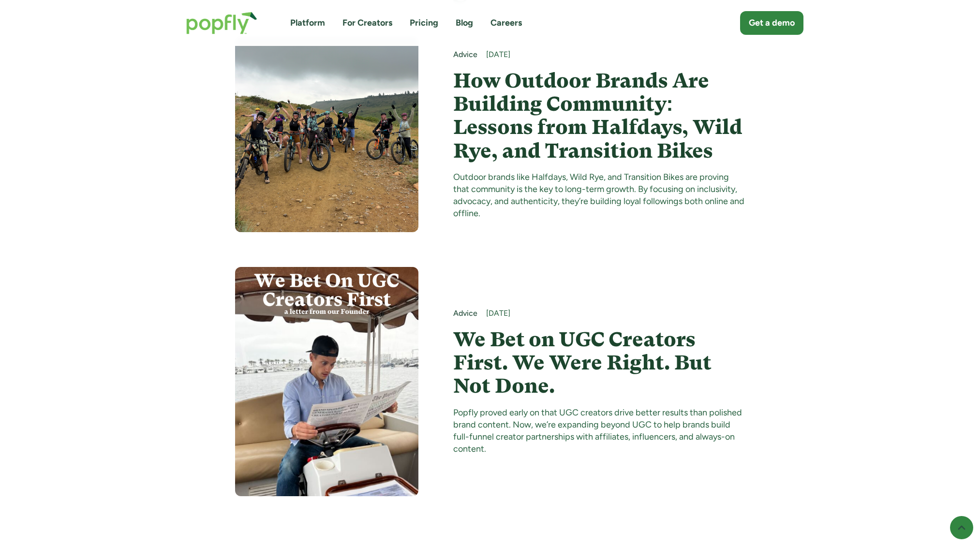  I want to click on a: Careers, so click(506, 23).